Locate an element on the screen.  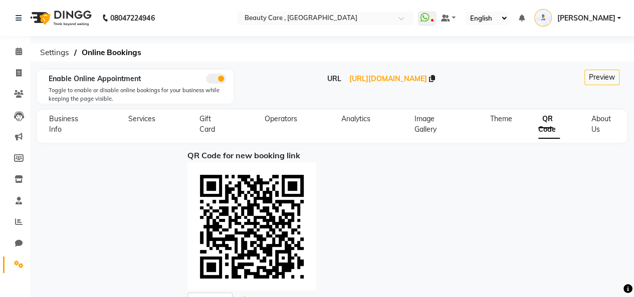
span: Settings is located at coordinates (55, 53).